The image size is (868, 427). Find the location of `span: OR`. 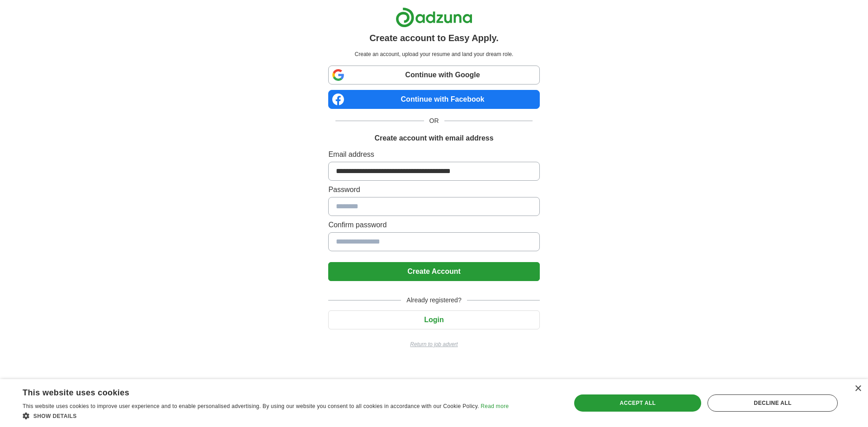

span: OR is located at coordinates (434, 121).